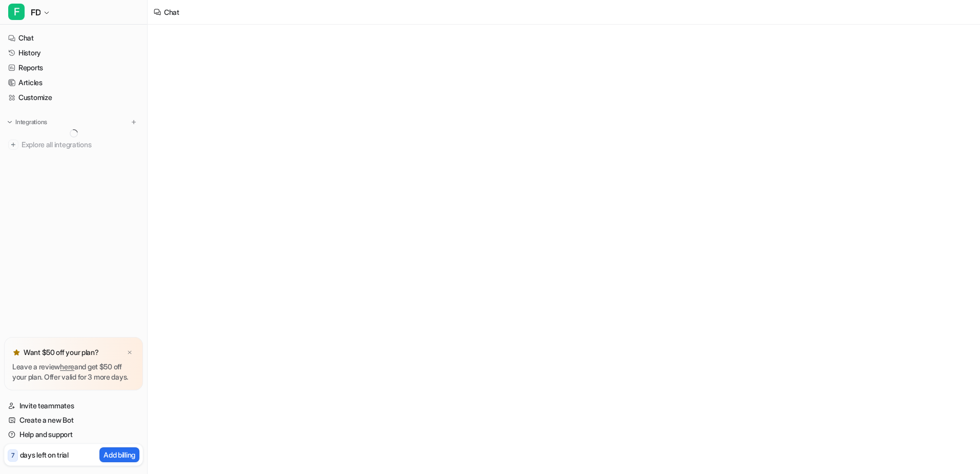  I want to click on a: Reports, so click(74, 67).